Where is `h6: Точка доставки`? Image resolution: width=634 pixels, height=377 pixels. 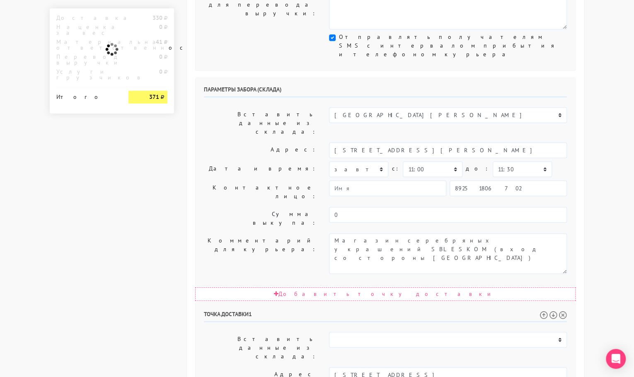
h6: Точка доставки is located at coordinates (385, 317).